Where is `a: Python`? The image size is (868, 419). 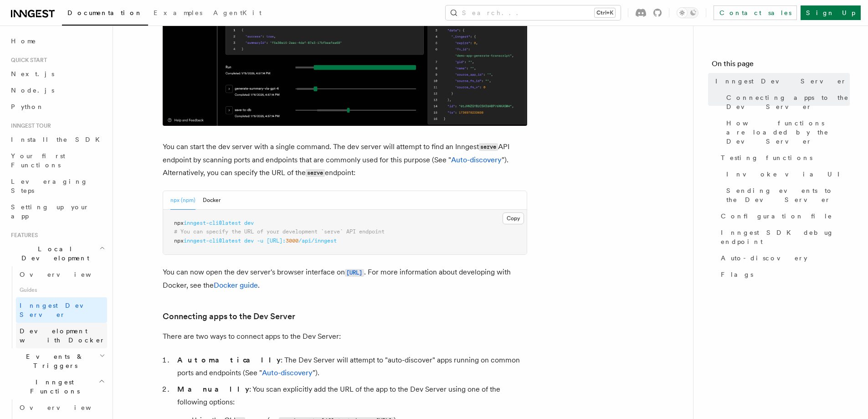 a: Python is located at coordinates (57, 106).